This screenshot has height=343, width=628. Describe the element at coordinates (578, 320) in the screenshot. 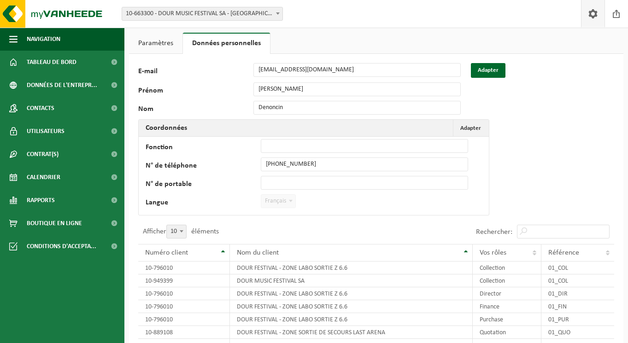

I see `td: 01_PUR` at that location.